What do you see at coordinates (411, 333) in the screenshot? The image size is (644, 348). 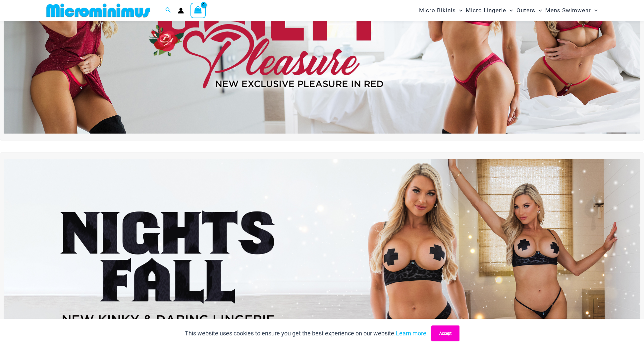 I see `a: Learn more` at bounding box center [411, 333].